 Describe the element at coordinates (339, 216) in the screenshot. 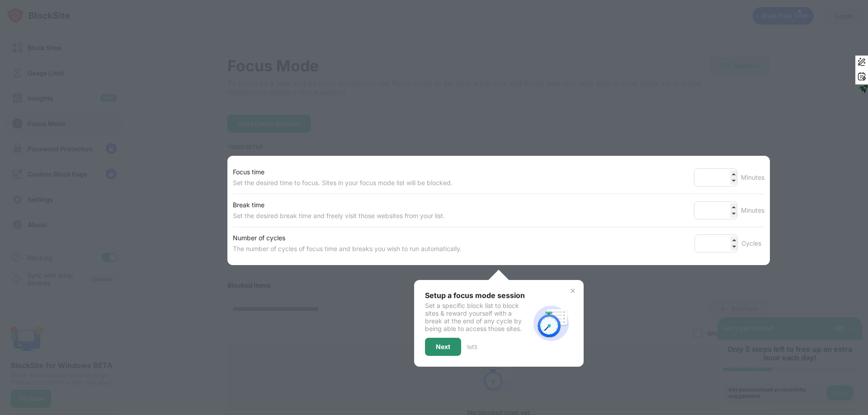

I see `div: Set the desired break time and freely visit those websites from your list.` at that location.